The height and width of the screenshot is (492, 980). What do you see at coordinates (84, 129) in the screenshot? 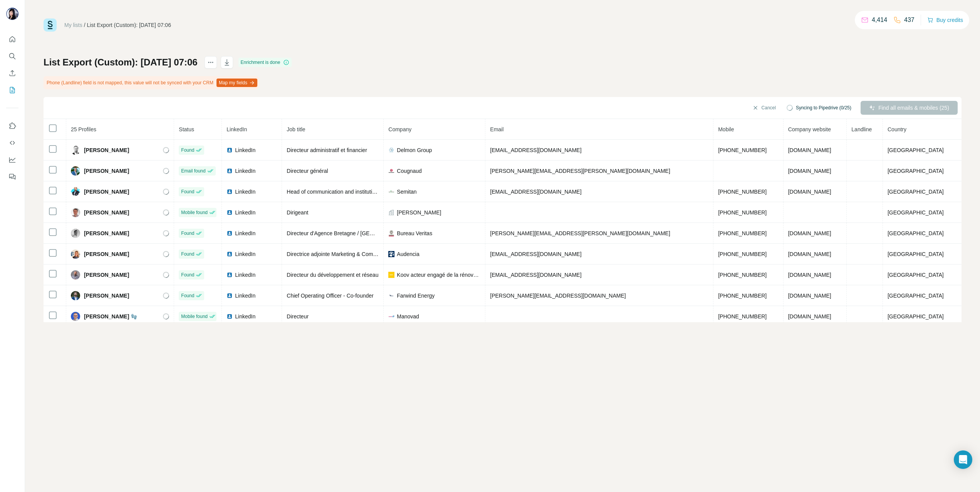
I see `span: 25 Profiles` at bounding box center [84, 129].